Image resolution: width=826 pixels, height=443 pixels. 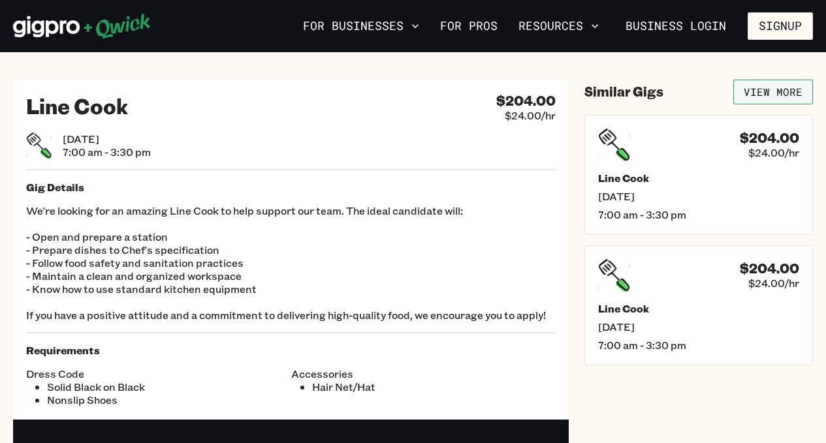 What do you see at coordinates (291, 263) in the screenshot?
I see `p: We're looking for an amazing Line Cook to help support our team. The ideal candidate will: - Open...` at bounding box center [291, 263].